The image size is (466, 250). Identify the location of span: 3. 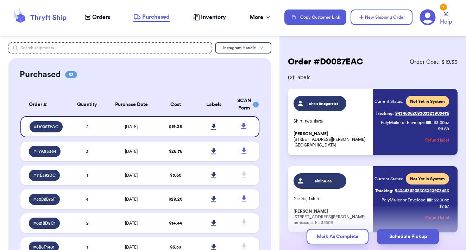
(87, 151).